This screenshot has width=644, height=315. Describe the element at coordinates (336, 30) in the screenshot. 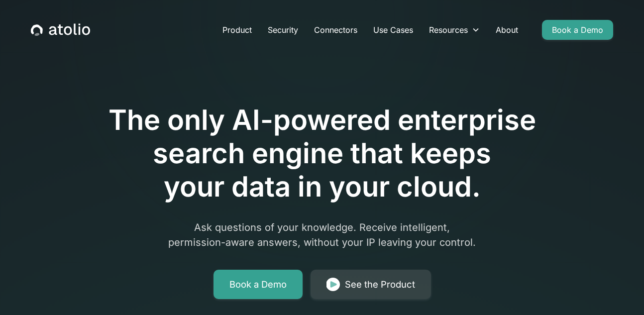

I see `a: Connectors` at that location.